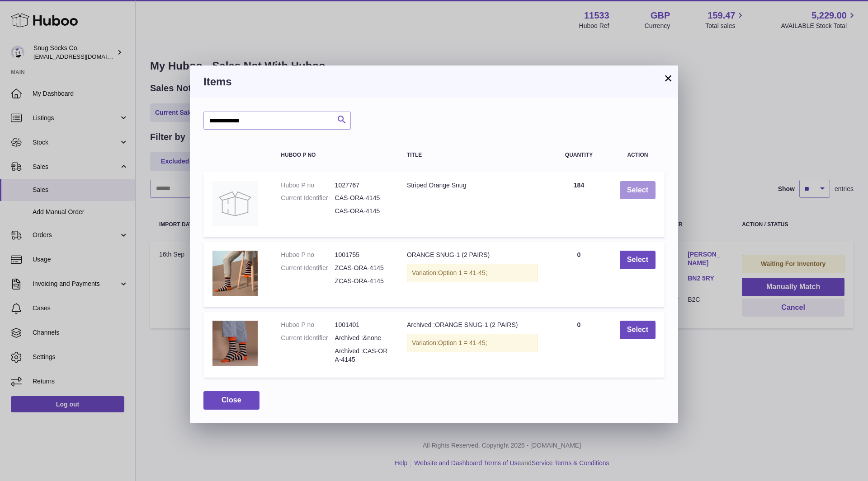 The width and height of the screenshot is (868, 481). What do you see at coordinates (473, 325) in the screenshot?
I see `div: Archived :ORANGE SNUG-1 (2 PAIRS)` at bounding box center [473, 325].